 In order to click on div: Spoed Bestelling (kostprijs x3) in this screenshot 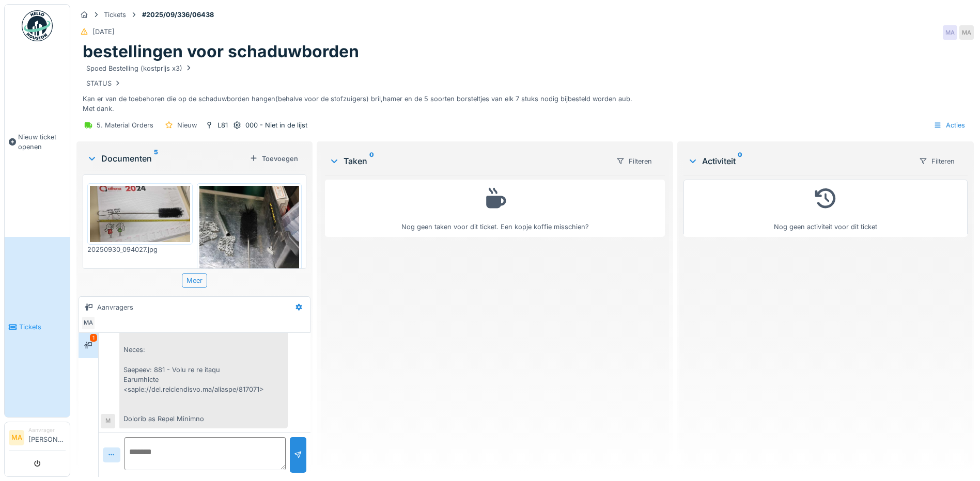, I will do `click(139, 68)`.